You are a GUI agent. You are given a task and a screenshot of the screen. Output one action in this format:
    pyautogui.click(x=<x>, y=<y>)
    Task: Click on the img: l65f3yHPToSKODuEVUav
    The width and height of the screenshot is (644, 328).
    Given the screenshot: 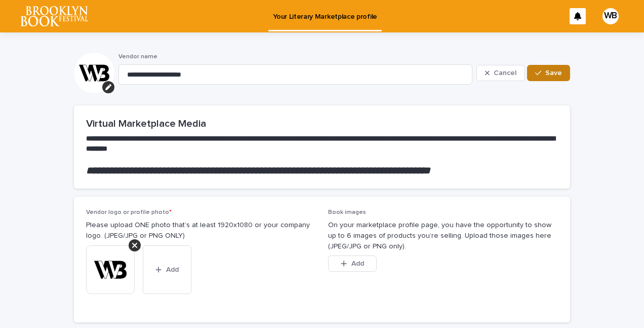 What is the action you would take?
    pyautogui.click(x=54, y=16)
    